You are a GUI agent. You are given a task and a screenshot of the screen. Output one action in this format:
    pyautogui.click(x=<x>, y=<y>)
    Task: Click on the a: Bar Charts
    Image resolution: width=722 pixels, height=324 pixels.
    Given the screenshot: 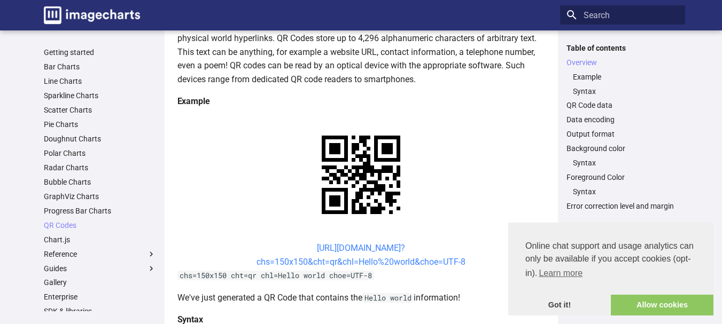 What is the action you would take?
    pyautogui.click(x=100, y=67)
    